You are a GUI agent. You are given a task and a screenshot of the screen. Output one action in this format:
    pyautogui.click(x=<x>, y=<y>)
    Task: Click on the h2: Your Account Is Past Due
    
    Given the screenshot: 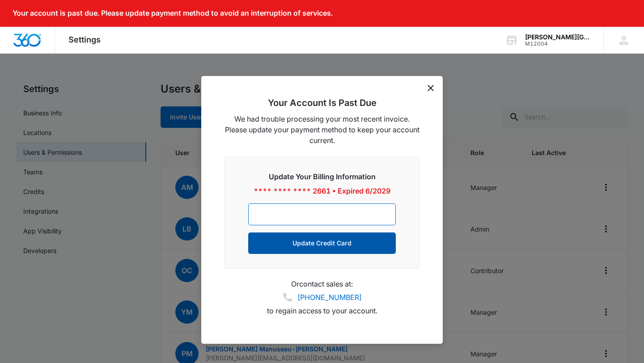 What is the action you would take?
    pyautogui.click(x=322, y=103)
    